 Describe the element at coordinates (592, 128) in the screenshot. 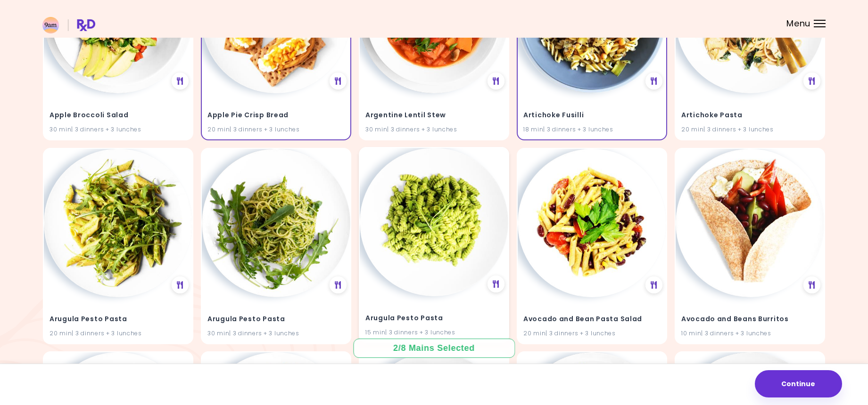

I see `div: 18 min | 3 dinners + 3 lunches` at that location.